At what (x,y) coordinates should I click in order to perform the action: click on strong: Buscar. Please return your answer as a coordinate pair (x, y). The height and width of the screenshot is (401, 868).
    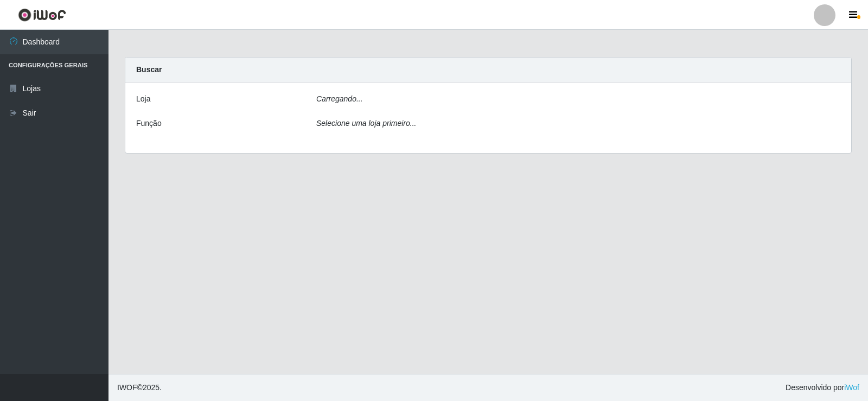
    Looking at the image, I should click on (149, 69).